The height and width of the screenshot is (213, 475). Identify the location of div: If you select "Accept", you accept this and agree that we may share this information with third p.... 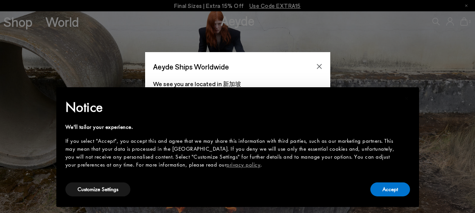
(232, 153).